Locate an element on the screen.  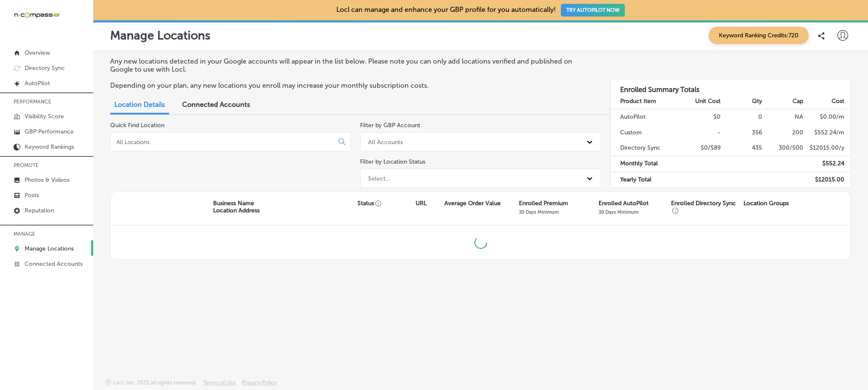
p: Posts is located at coordinates (32, 195).